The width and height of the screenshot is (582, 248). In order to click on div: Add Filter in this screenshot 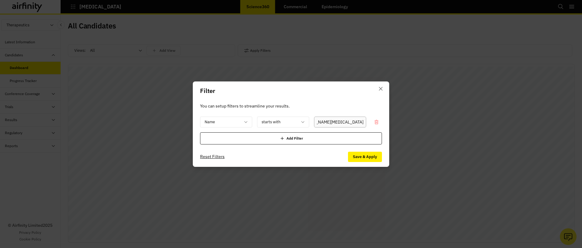, I will do `click(291, 139)`.